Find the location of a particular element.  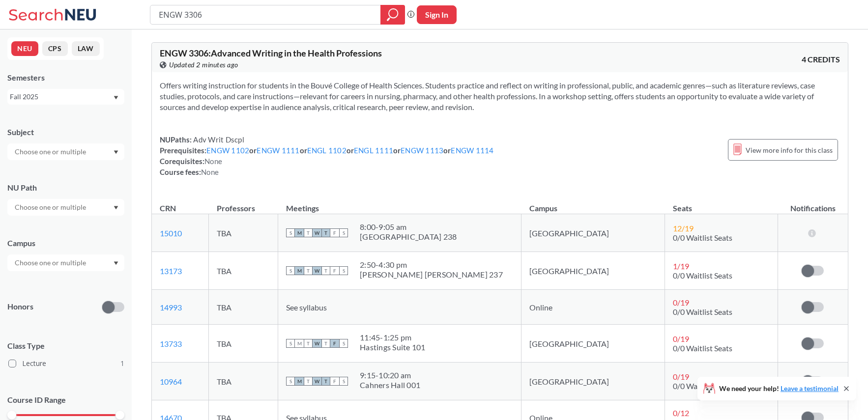

svg: magnifying glass is located at coordinates (393, 15).